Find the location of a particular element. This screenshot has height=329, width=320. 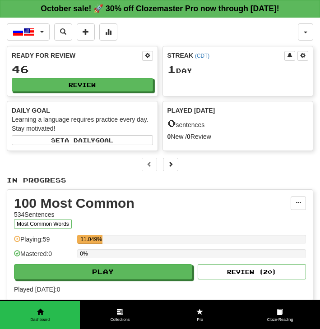

div: 100 Most Common is located at coordinates (152, 203).